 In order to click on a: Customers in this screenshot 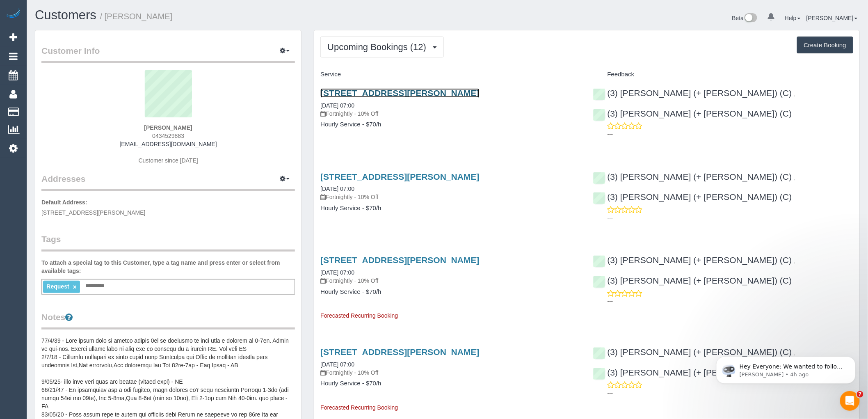, I will do `click(65, 15)`.